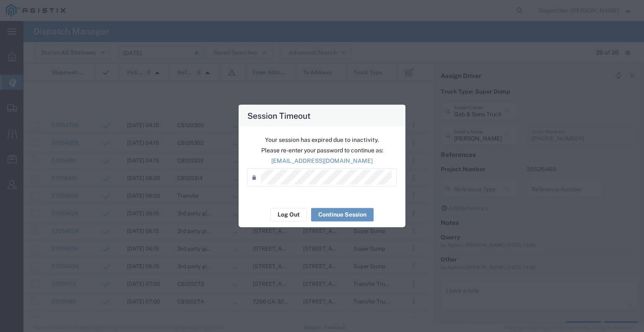 This screenshot has width=644, height=332. What do you see at coordinates (279, 115) in the screenshot?
I see `h4: Session Timeout` at bounding box center [279, 115].